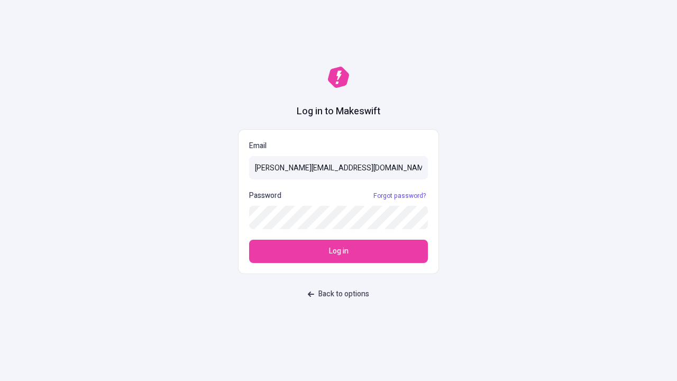 The image size is (677, 381). Describe the element at coordinates (339, 251) in the screenshot. I see `span: Log in` at that location.